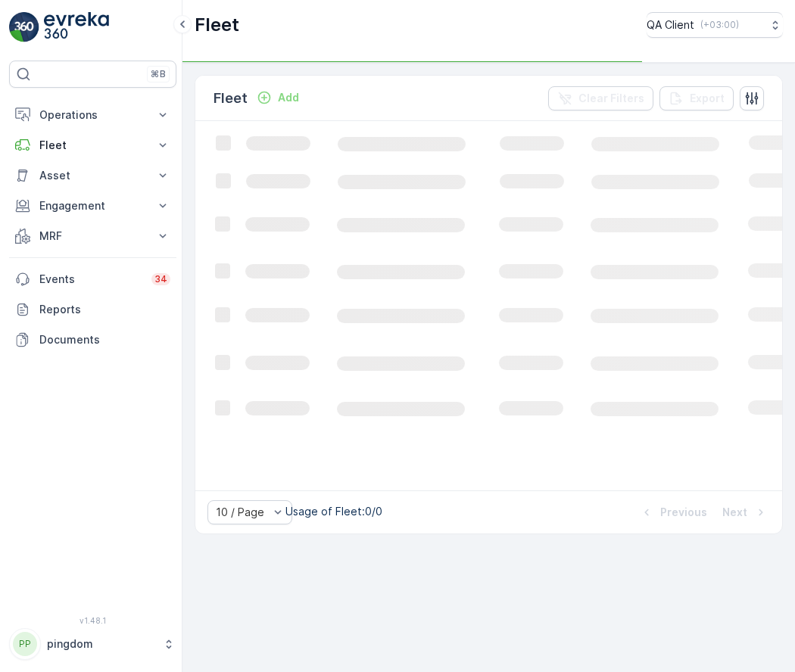  What do you see at coordinates (92, 145) in the screenshot?
I see `button: Fleet` at bounding box center [92, 145].